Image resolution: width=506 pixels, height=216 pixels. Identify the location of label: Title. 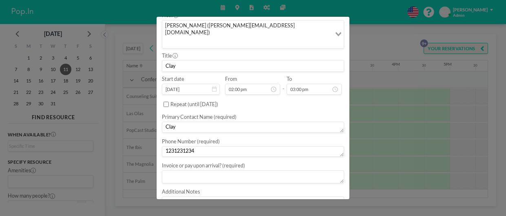
(170, 56).